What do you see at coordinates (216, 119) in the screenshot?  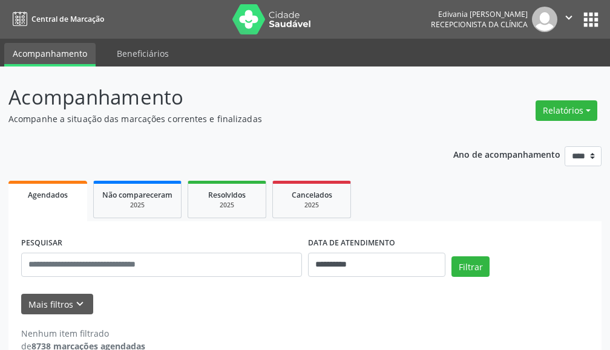 I see `p: Acompanhe a situação das marcações correntes e finalizadas` at bounding box center [216, 119].